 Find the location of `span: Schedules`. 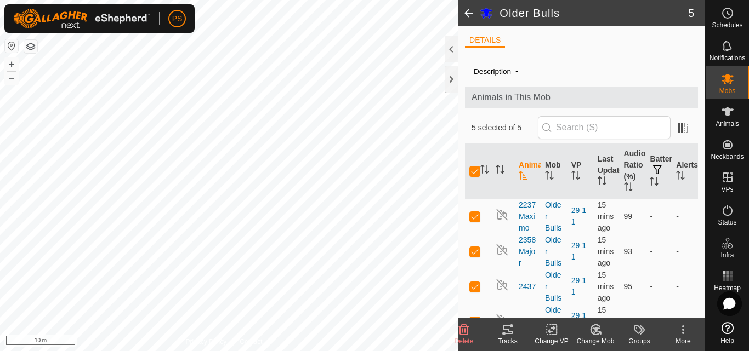

span: Schedules is located at coordinates (727, 25).